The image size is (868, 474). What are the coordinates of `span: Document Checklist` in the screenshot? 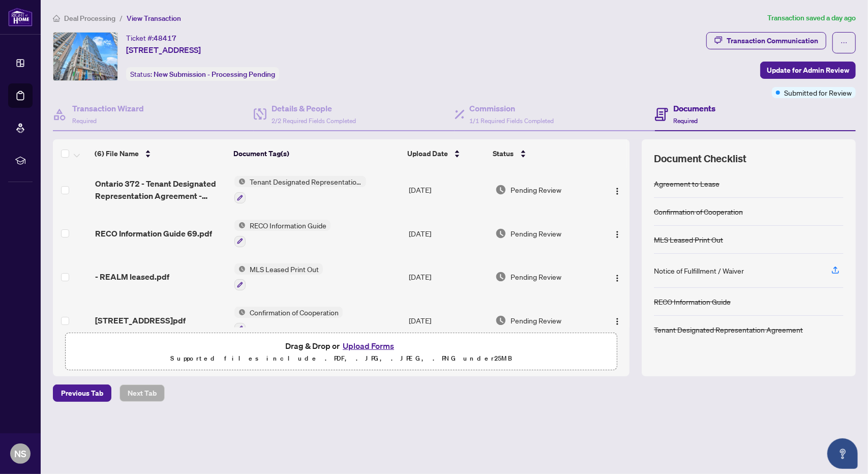 It's located at (701, 158).